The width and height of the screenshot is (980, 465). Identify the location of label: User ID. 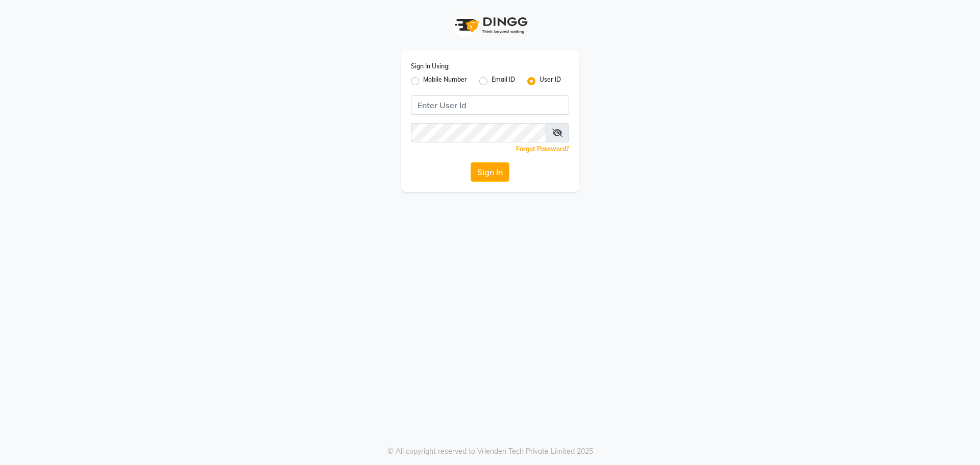
(550, 81).